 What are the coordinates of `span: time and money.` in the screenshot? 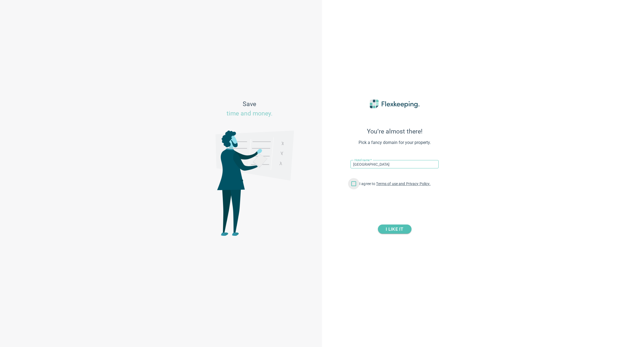 It's located at (249, 113).